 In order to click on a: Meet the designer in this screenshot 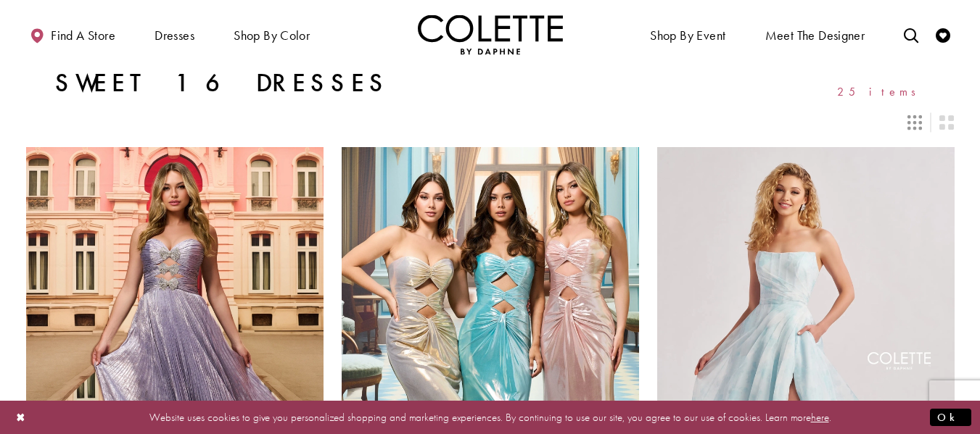, I will do `click(815, 34)`.